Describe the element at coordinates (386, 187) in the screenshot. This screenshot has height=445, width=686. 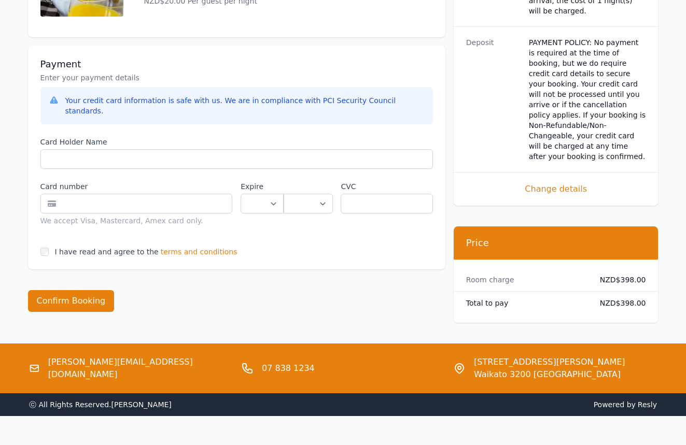
I see `label: CVC` at that location.